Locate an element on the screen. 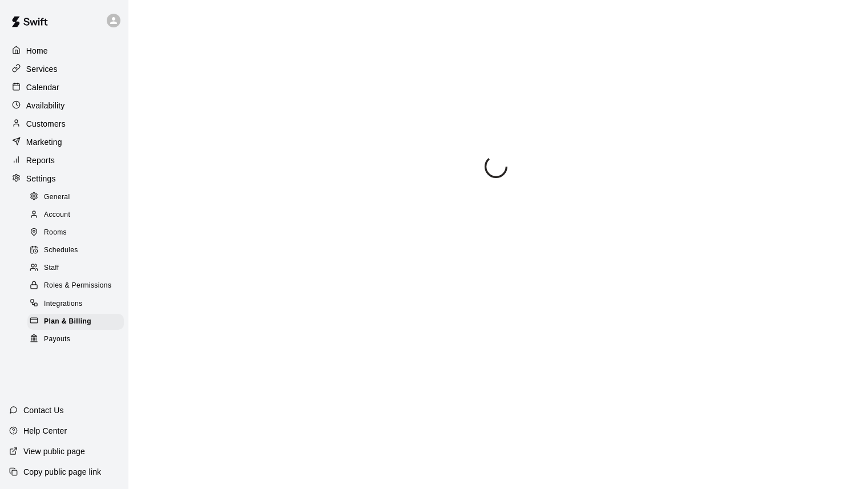  span: Plan & Billing is located at coordinates (67, 322).